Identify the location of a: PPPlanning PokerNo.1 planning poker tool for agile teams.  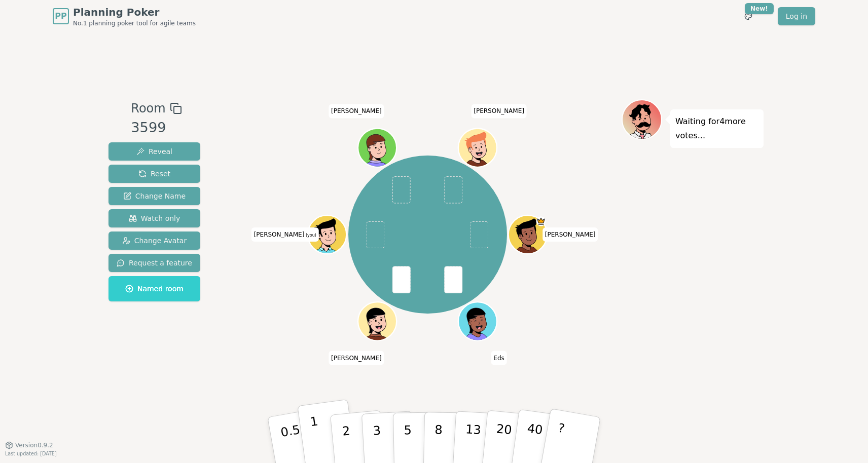
(125, 16).